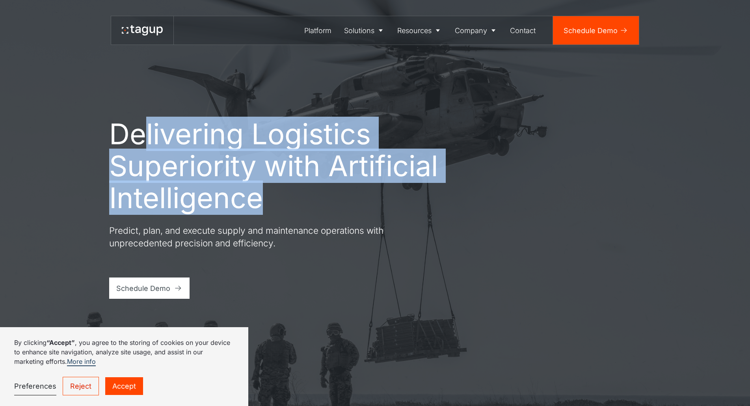  What do you see at coordinates (476, 30) in the screenshot?
I see `a: Company` at bounding box center [476, 30].